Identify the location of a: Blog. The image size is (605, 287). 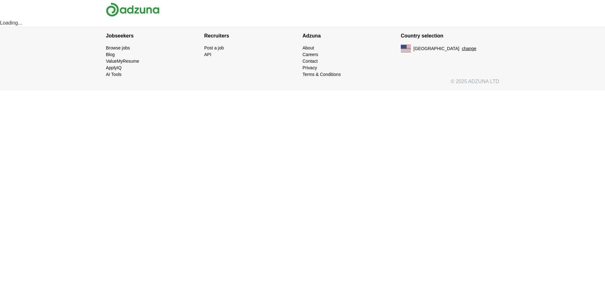
(110, 54).